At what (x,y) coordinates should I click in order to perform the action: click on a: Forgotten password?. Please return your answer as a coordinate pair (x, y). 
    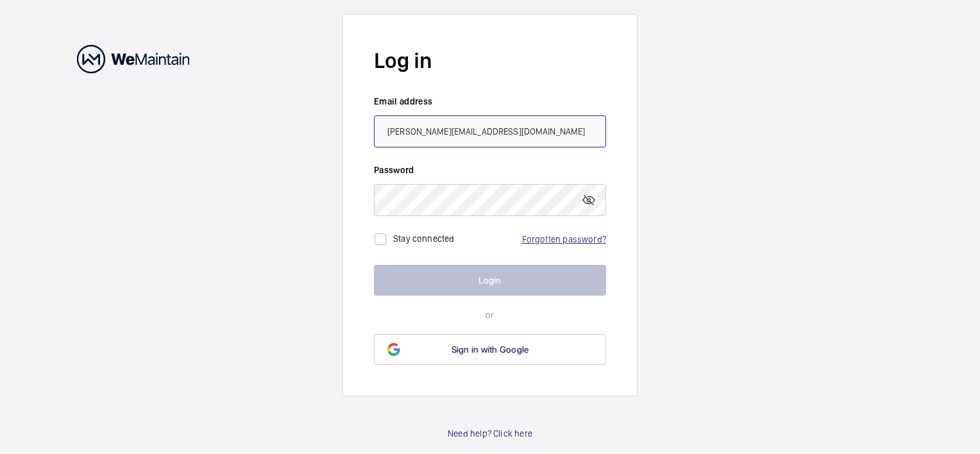
    Looking at the image, I should click on (564, 239).